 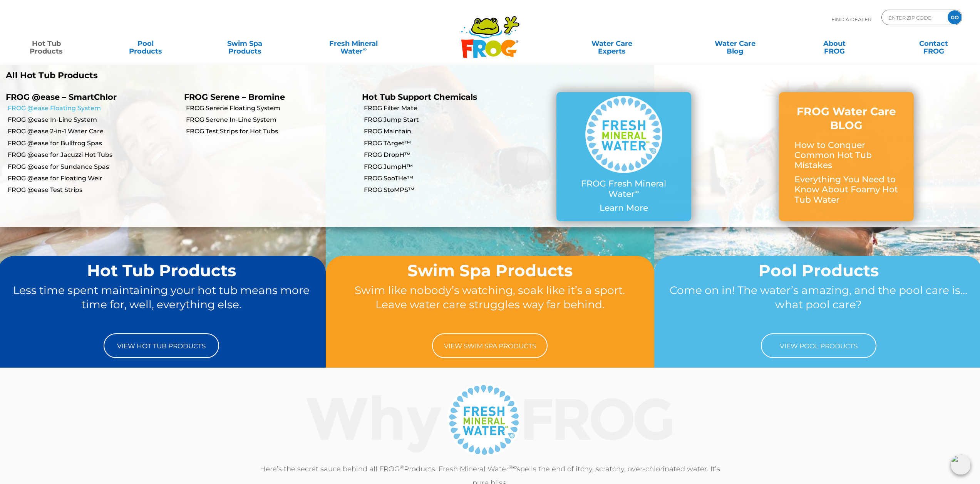 I want to click on a: PoolProducts, so click(x=146, y=43).